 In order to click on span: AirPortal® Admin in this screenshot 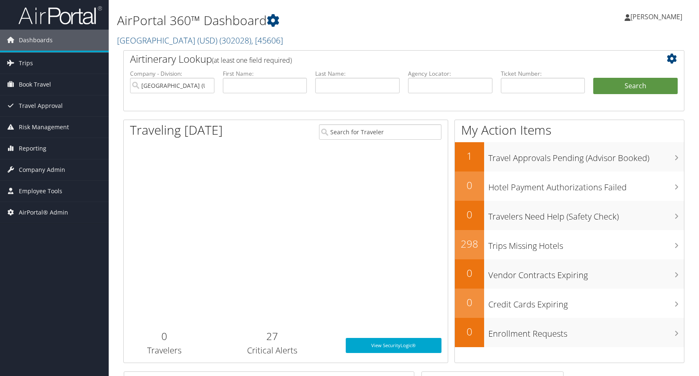, I will do `click(43, 212)`.